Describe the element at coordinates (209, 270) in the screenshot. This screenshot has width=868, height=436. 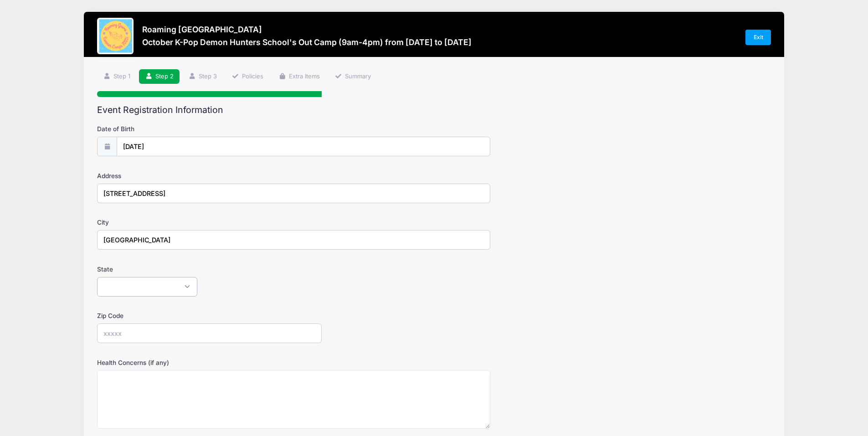
I see `label: State` at that location.